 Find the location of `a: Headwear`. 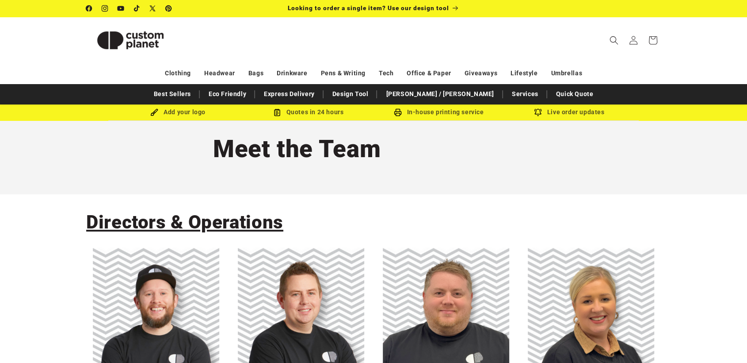

a: Headwear is located at coordinates (220, 73).